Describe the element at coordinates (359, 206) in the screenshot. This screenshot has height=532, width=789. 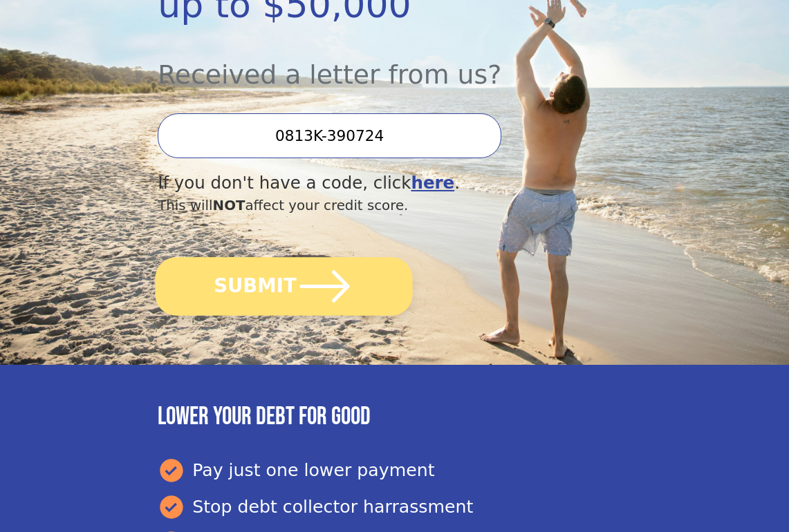
I see `div: This will affect your credit score.` at that location.